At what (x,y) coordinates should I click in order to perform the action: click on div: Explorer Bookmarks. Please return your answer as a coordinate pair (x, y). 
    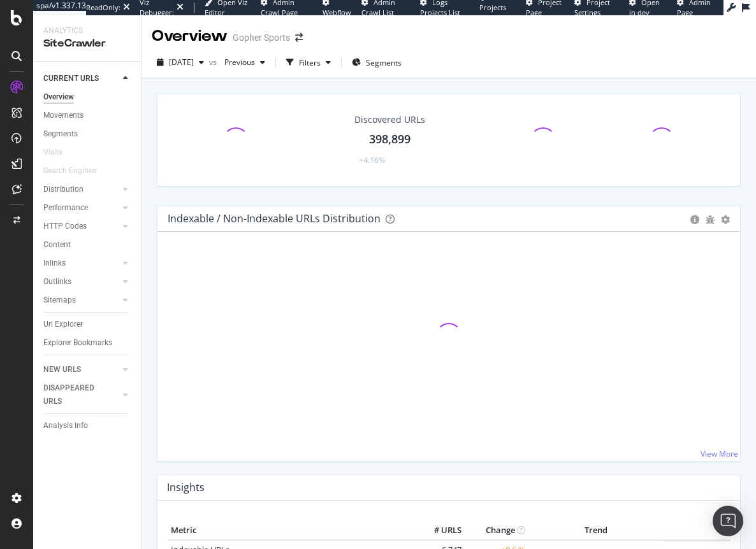
    Looking at the image, I should click on (78, 343).